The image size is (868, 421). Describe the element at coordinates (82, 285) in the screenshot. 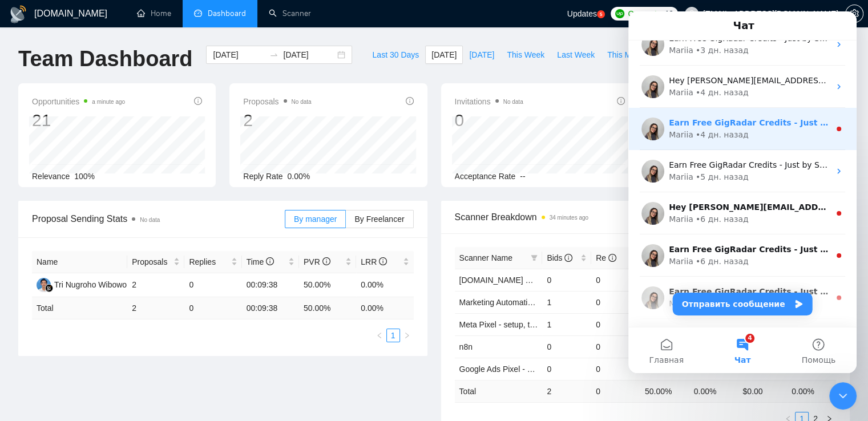

I see `a: TNTri Nugroho Wibowo` at that location.